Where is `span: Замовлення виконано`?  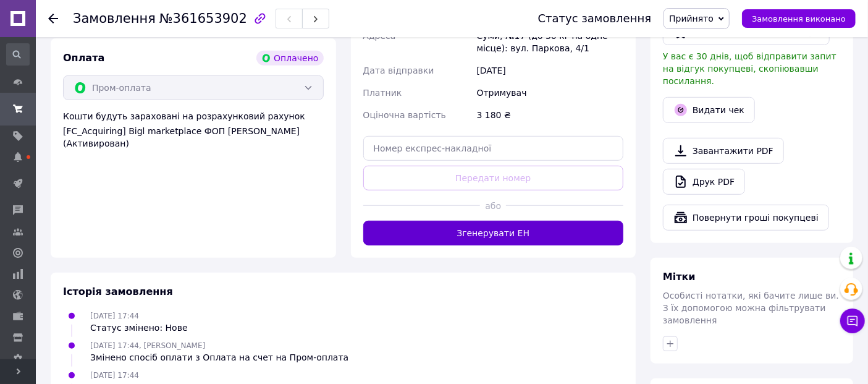
span: Замовлення виконано is located at coordinates (799, 18).